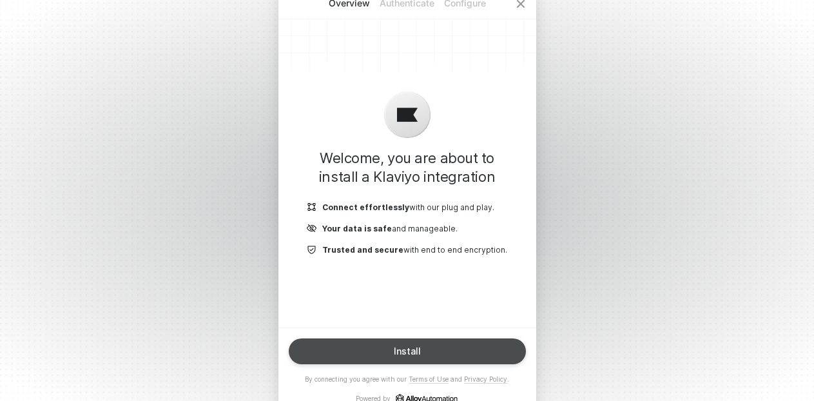 The image size is (814, 401). What do you see at coordinates (428, 379) in the screenshot?
I see `a: Terms of Use` at bounding box center [428, 379].